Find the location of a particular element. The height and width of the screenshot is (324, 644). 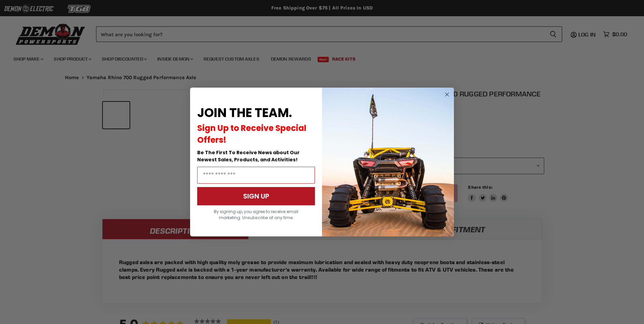

span: By signing up, you agree to receive email marketing. Unsubscribe at any time. is located at coordinates (256, 214).